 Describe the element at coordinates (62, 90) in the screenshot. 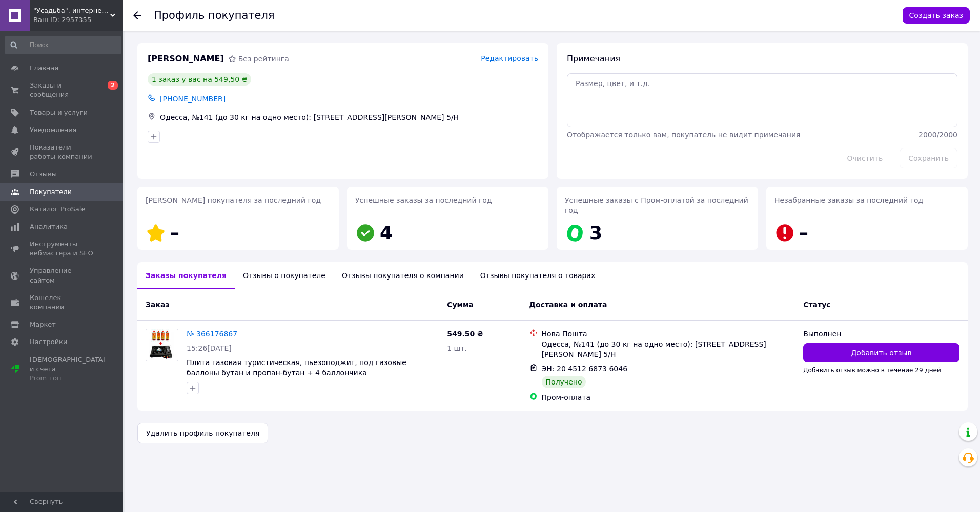

I see `span: Заказы и сообщения` at that location.